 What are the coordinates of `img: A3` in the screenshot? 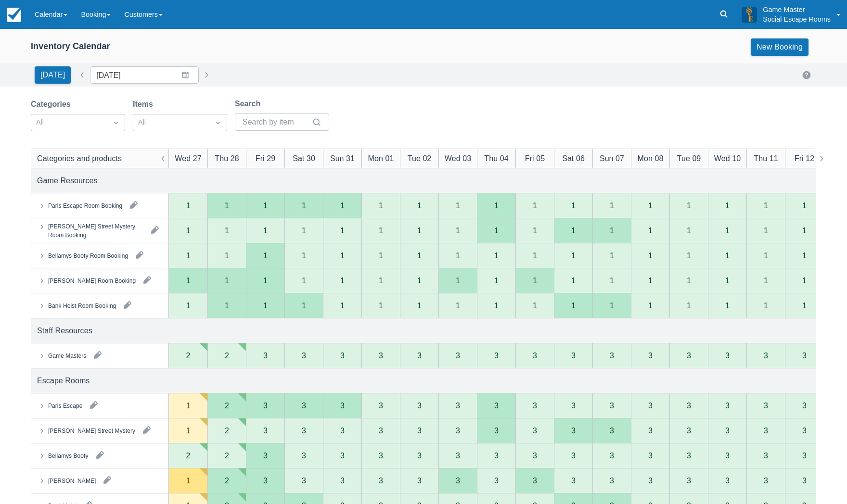 It's located at (749, 14).